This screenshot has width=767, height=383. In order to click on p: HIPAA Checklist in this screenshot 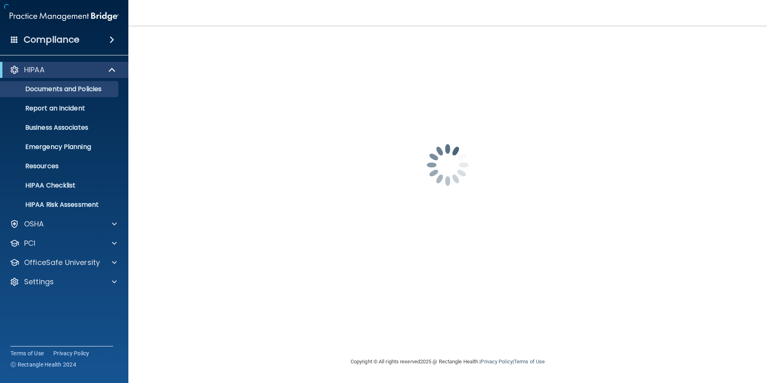, I will do `click(60, 185)`.